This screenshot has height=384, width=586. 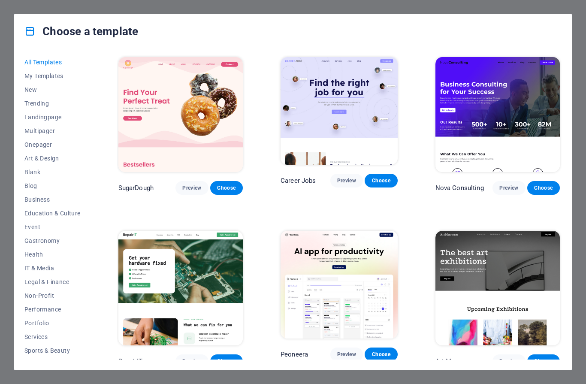 I want to click on p: Peoneera, so click(x=295, y=355).